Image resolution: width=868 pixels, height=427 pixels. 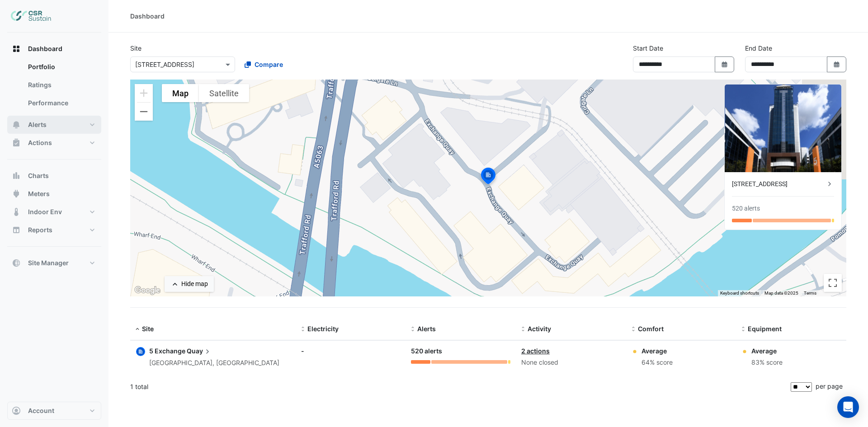 I want to click on div: None closed, so click(x=571, y=363).